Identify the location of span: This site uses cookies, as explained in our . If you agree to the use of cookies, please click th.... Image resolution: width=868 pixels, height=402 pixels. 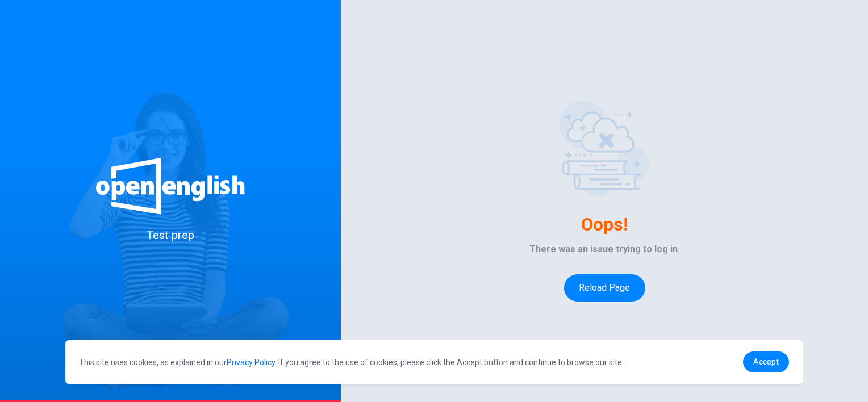
(351, 362).